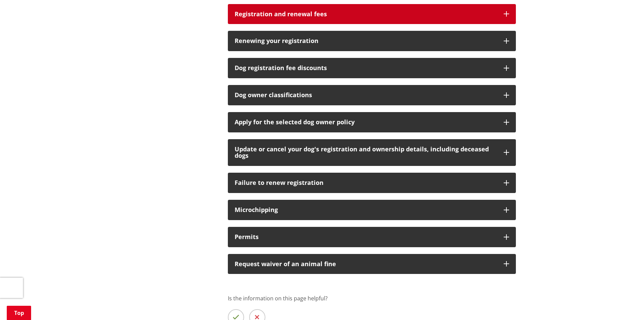  I want to click on p: Is the information on this page helpful?, so click(372, 298).